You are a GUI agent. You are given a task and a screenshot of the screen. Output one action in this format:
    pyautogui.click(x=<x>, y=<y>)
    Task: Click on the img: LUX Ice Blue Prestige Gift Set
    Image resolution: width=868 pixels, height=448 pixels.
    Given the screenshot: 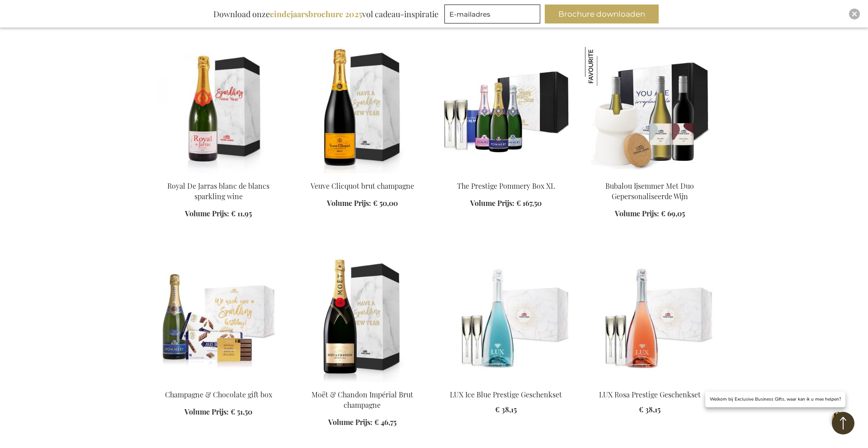 What is the action you would take?
    pyautogui.click(x=506, y=319)
    